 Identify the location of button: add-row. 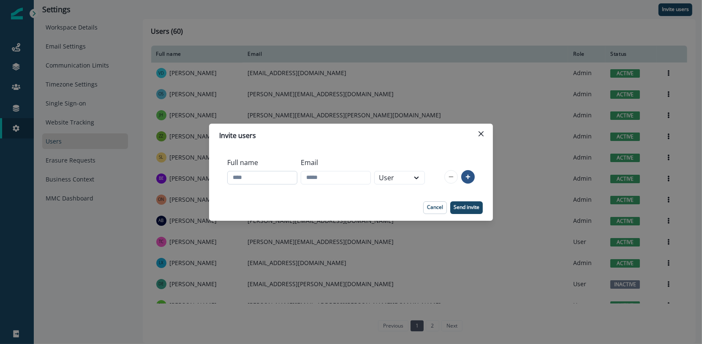
(468, 177).